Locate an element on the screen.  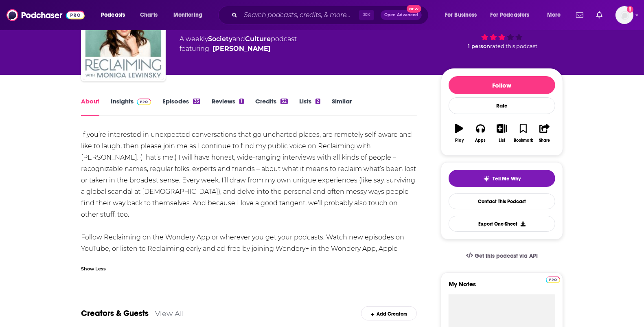
img: Podchaser - Follow, Share and Rate Podcasts is located at coordinates (46, 15).